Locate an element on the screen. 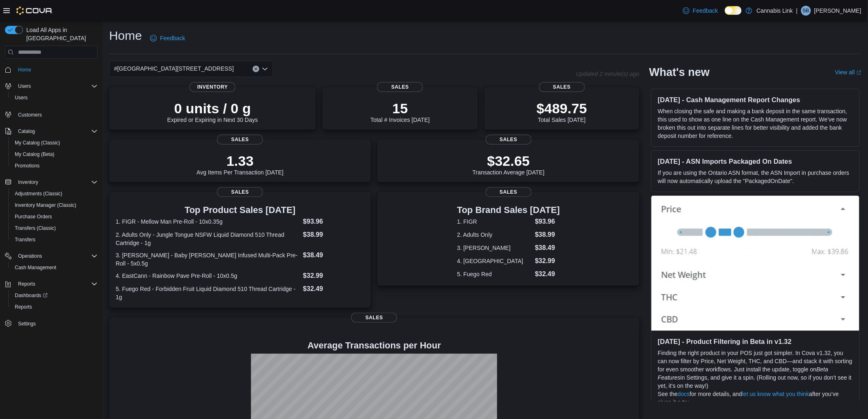 The height and width of the screenshot is (419, 868). button: Purchase Orders is located at coordinates (54, 217).